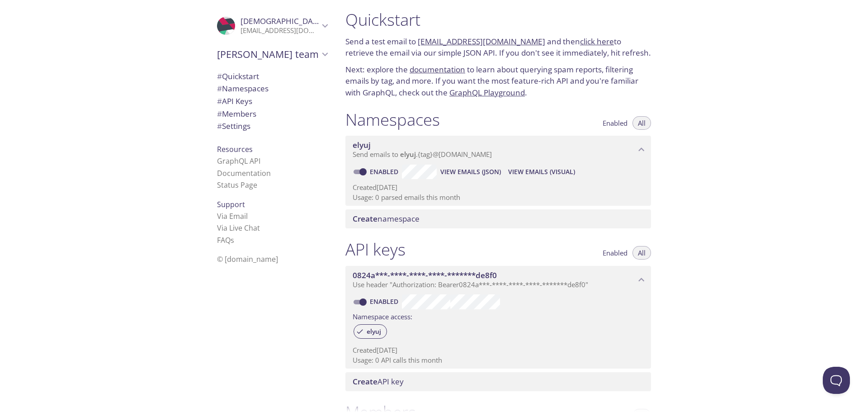 The image size is (868, 412). What do you see at coordinates (237, 185) in the screenshot?
I see `a: Status Page` at bounding box center [237, 185].